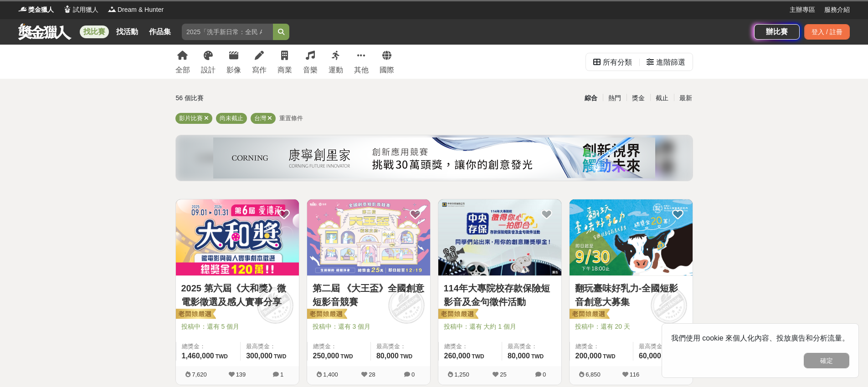 The width and height of the screenshot is (868, 387). What do you see at coordinates (234, 62) in the screenshot?
I see `a: 影像` at bounding box center [234, 62].